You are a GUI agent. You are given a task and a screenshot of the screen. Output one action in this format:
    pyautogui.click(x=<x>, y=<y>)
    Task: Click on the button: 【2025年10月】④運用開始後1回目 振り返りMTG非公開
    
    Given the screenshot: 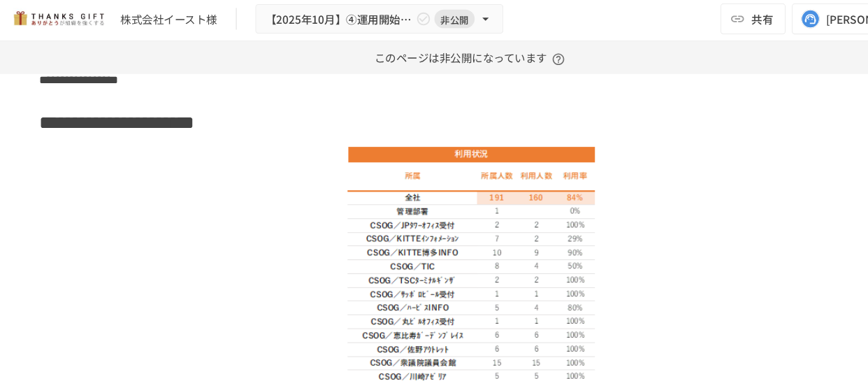 What is the action you would take?
    pyautogui.click(x=351, y=20)
    